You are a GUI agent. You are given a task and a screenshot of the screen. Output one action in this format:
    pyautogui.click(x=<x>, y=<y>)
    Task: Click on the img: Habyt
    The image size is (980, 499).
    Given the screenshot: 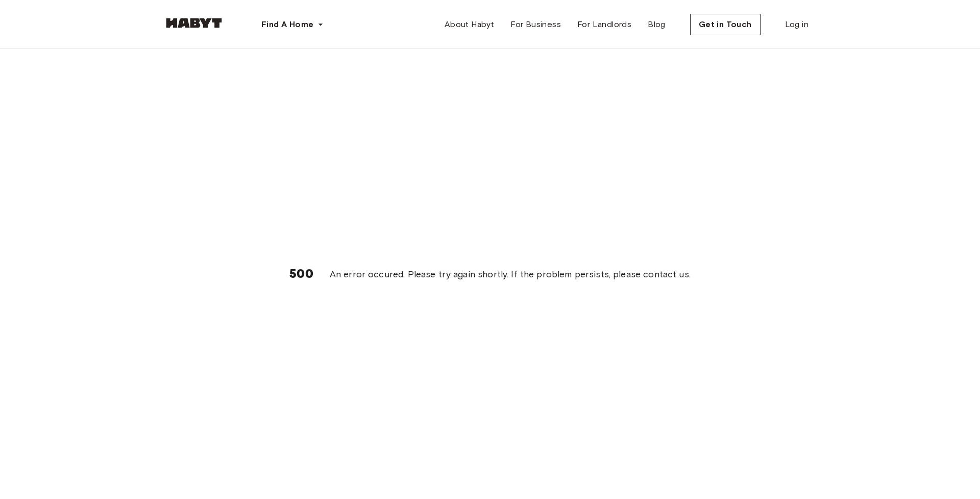 What is the action you would take?
    pyautogui.click(x=194, y=23)
    